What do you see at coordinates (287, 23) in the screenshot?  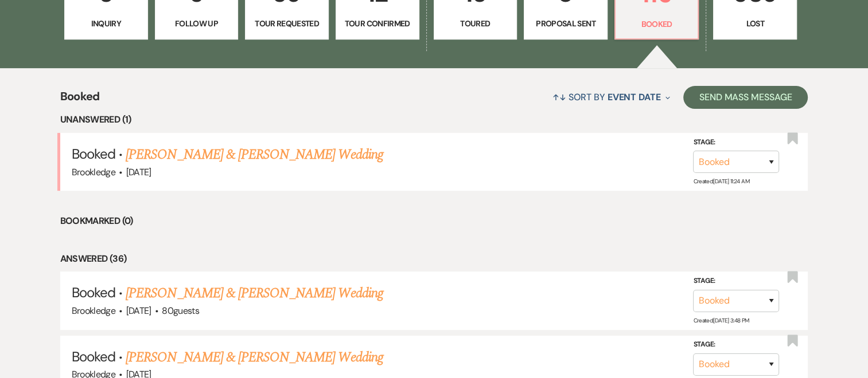 I see `p: Tour Requested` at bounding box center [287, 23].